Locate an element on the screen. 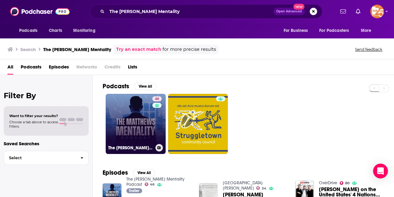 The height and width of the screenshot is (197, 394). a: Church of Saint Agnes is located at coordinates (242, 185).